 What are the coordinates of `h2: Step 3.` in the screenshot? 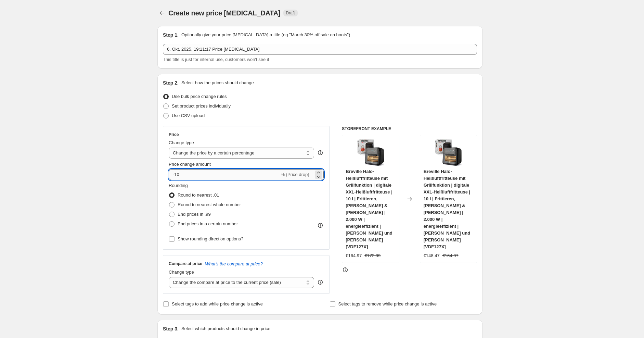 It's located at (171, 329).